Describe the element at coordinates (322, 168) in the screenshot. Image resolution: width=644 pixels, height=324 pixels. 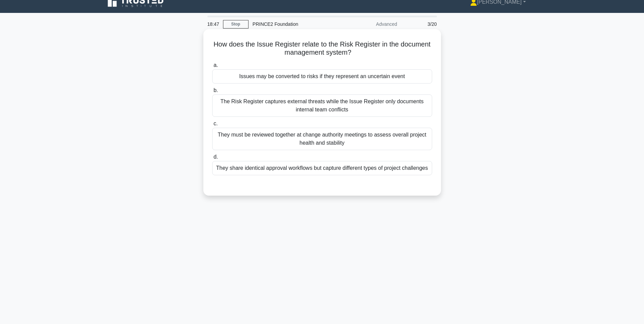
I see `div: They share identical approval workflows but capture different types of project challenges` at that location.